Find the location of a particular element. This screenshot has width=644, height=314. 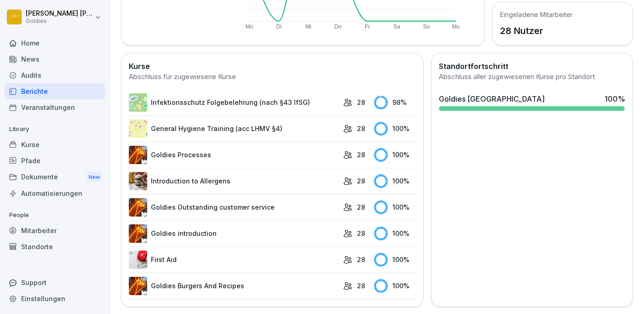

a: Kurse is located at coordinates (55, 144).